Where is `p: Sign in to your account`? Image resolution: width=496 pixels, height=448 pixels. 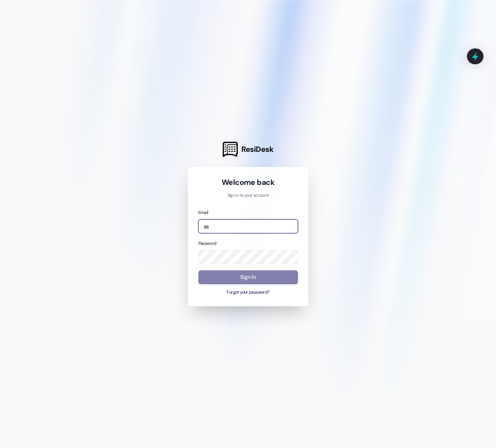 p: Sign in to your account is located at coordinates (248, 195).